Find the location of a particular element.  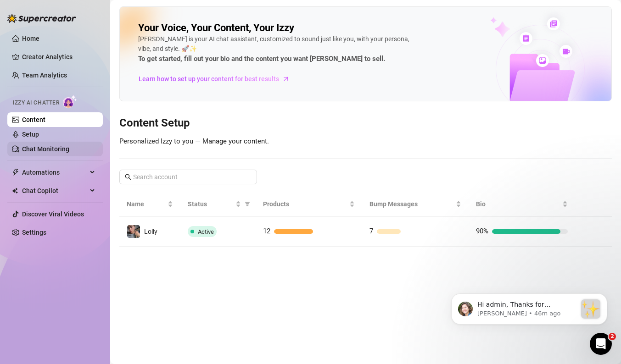

span: thunderbolt is located at coordinates (16, 172).